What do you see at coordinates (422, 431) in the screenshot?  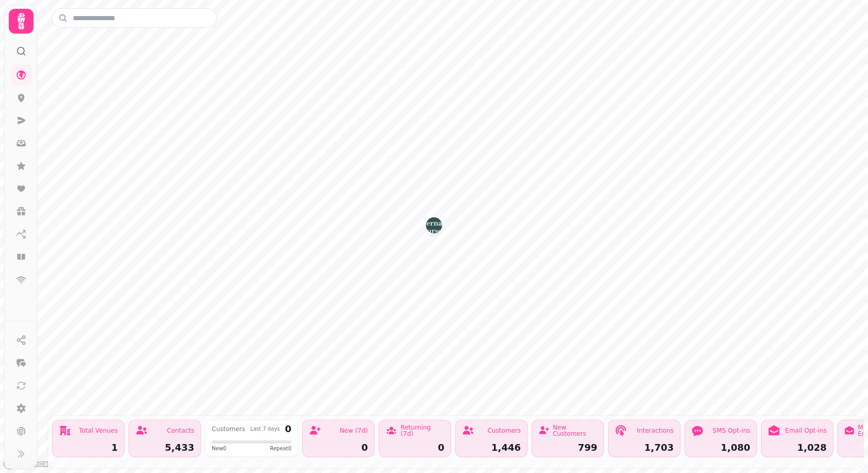 I see `div: Returning (7d)` at bounding box center [422, 431].